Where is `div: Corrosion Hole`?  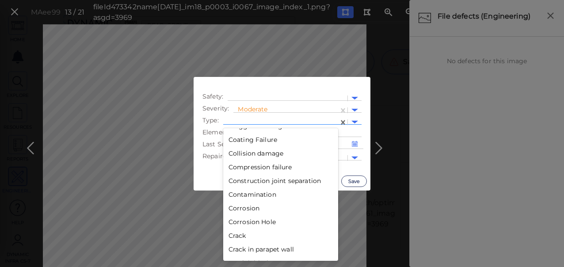 div: Corrosion Hole is located at coordinates (281, 222).